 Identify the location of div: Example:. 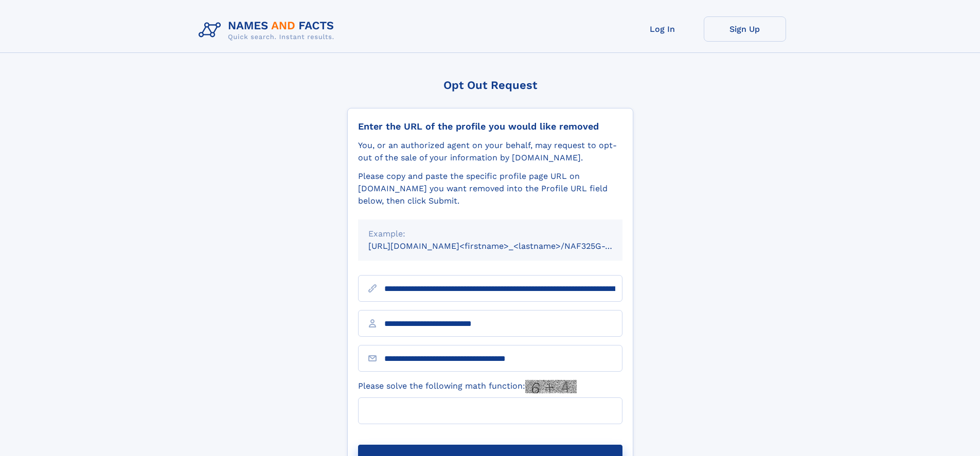
(491, 234).